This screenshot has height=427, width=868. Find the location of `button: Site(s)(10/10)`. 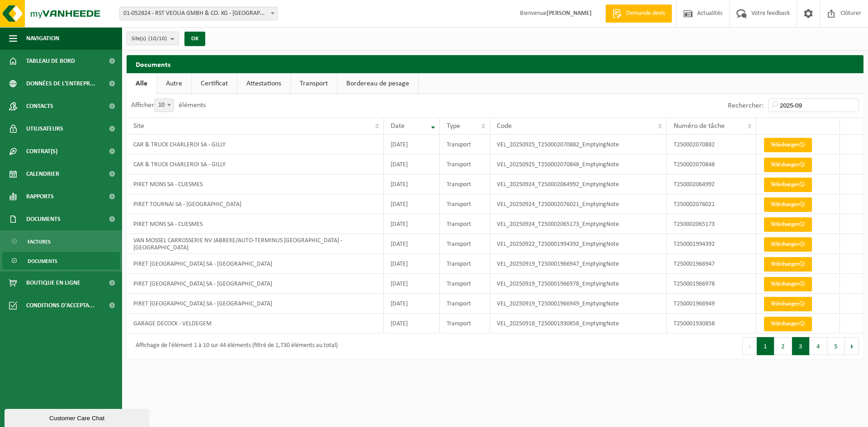

button: Site(s)(10/10) is located at coordinates (153, 38).